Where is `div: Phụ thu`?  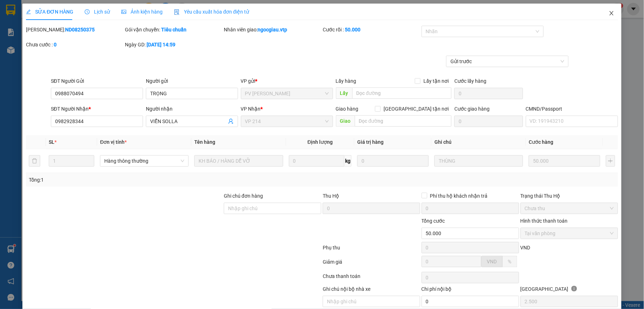 div: Phụ thu is located at coordinates (371, 250).